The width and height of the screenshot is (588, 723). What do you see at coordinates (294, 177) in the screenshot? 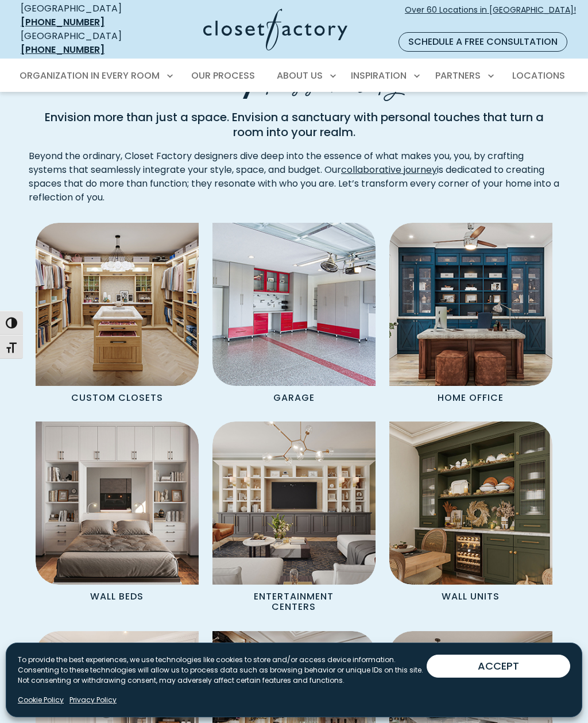
I see `p: Beyond the ordinary, Closet Factory designers dive deep into the essence of what makes you, you, ...` at bounding box center [294, 177].